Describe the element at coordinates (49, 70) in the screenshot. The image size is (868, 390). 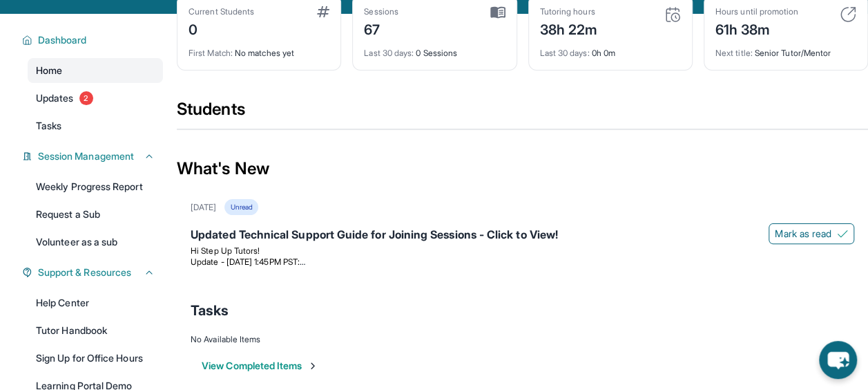
I see `span: Home` at that location.